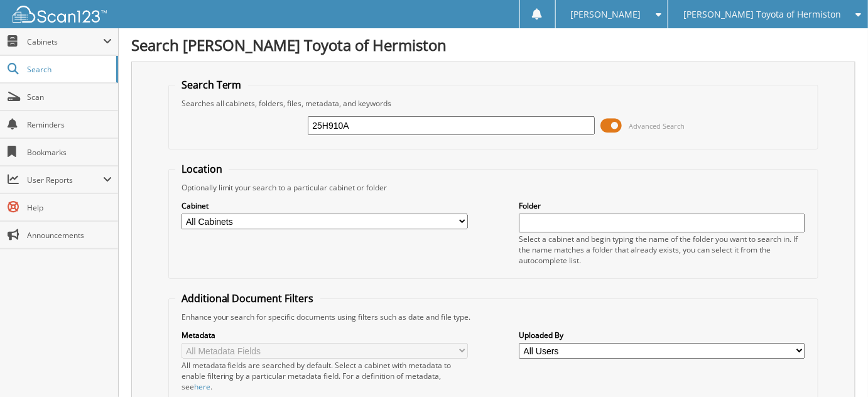 This screenshot has width=868, height=397. What do you see at coordinates (202, 387) in the screenshot?
I see `a: here` at bounding box center [202, 387].